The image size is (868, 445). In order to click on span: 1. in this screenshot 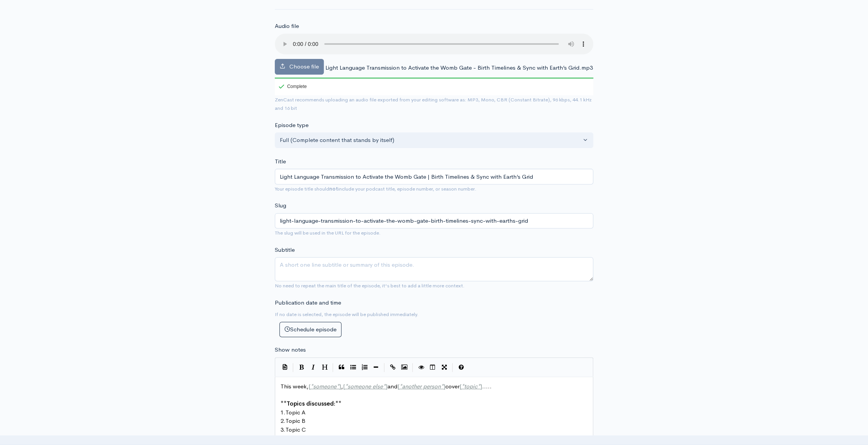, I will do `click(283, 412)`.